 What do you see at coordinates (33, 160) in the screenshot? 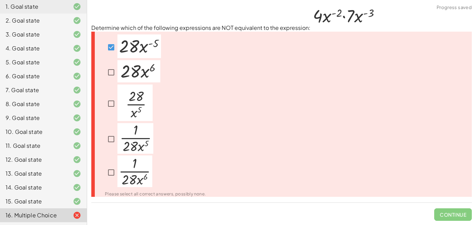
I see `div: 12. Goal state` at bounding box center [33, 160].